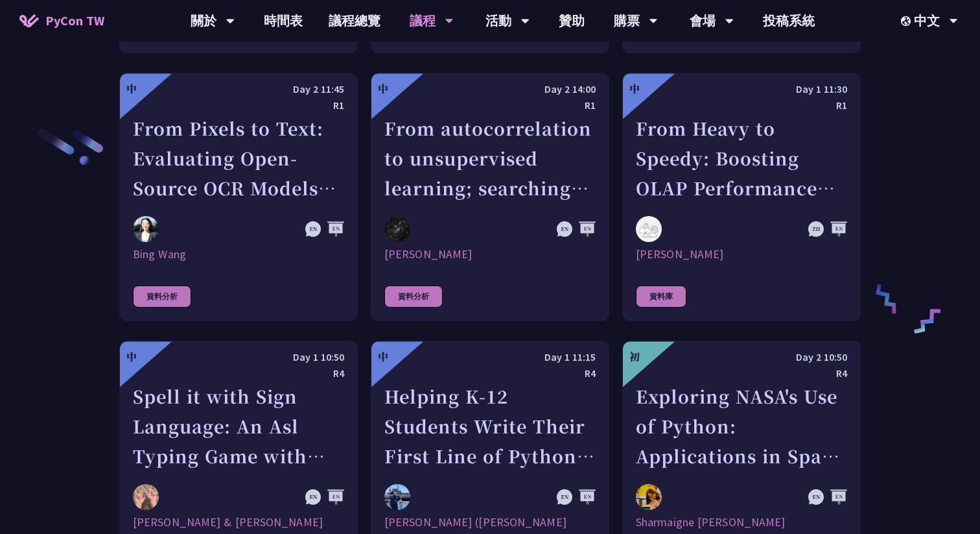  I want to click on div: From autocorrelation to unsupervised learning; searching for aperiodic tilings (quasicrystals) in..., so click(490, 158).